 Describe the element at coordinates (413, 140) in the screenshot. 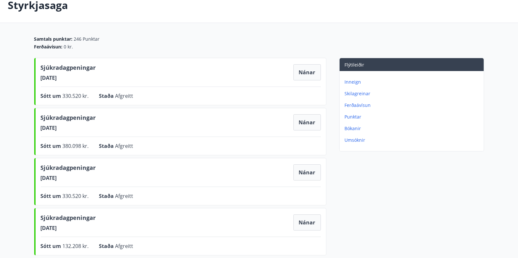

I see `p: Umsóknir` at that location.